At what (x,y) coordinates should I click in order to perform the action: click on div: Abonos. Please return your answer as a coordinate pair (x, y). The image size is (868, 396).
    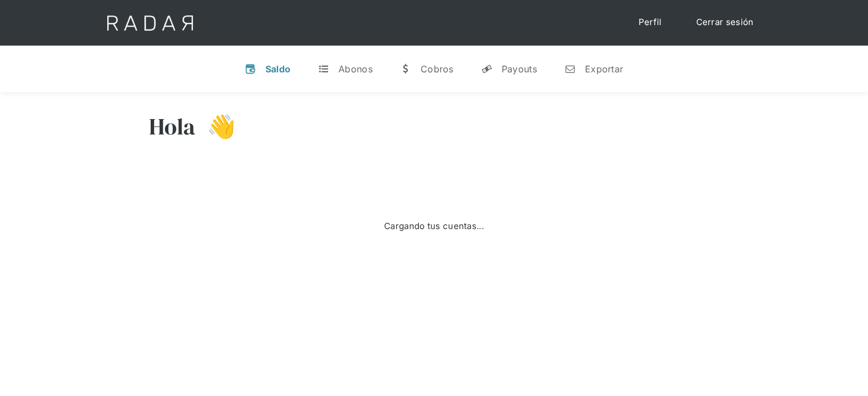
    Looking at the image, I should click on (356, 69).